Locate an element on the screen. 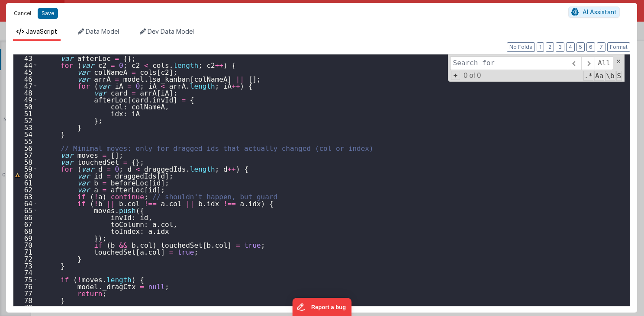 Image resolution: width=644 pixels, height=316 pixels. div: 71 is located at coordinates (25, 252).